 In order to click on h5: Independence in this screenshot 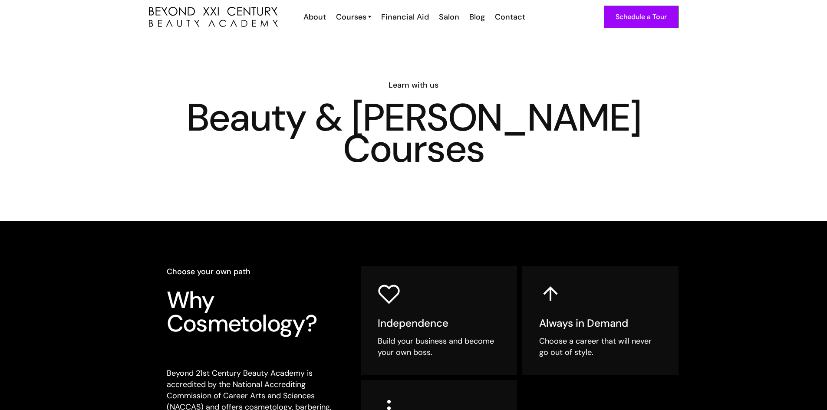, I will do `click(439, 323)`.